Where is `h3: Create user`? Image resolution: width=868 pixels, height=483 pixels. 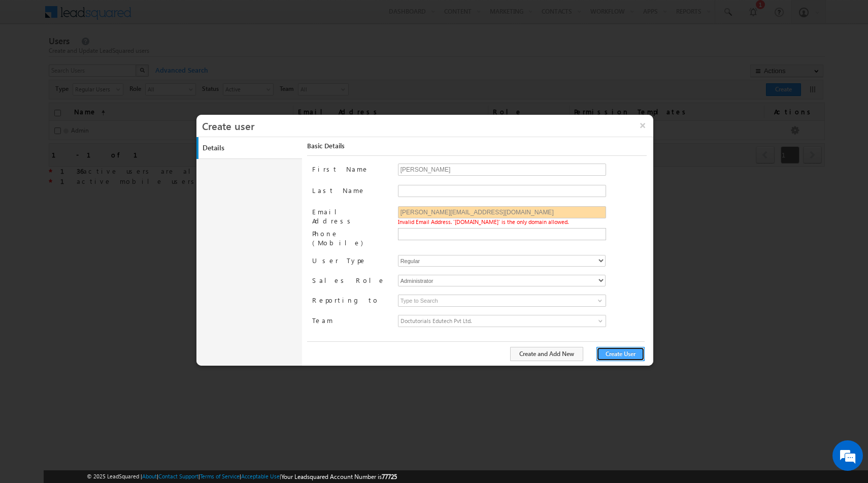 h3: Create user is located at coordinates (428, 126).